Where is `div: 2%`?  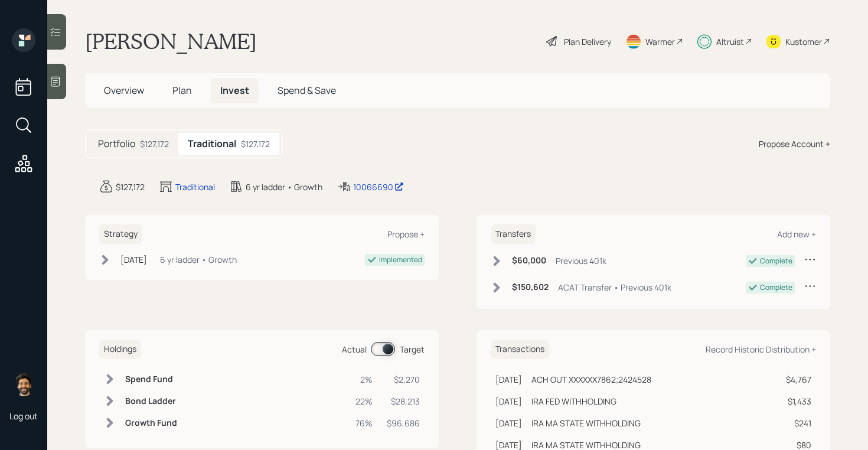 div: 2% is located at coordinates (363, 379).